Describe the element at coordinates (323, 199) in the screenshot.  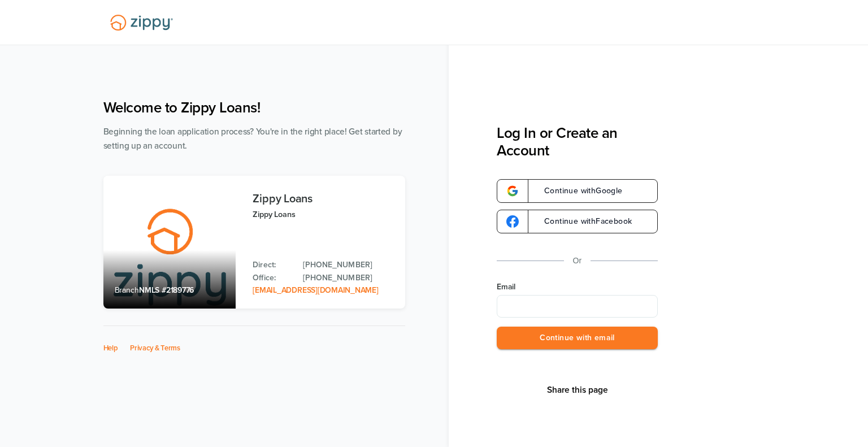
I see `h3: Zippy Loans` at that location.